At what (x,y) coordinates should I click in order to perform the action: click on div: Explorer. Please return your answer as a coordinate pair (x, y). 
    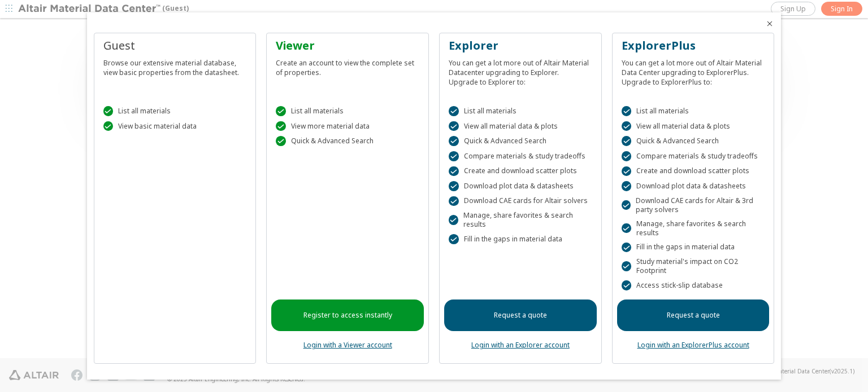
    Looking at the image, I should click on (521, 46).